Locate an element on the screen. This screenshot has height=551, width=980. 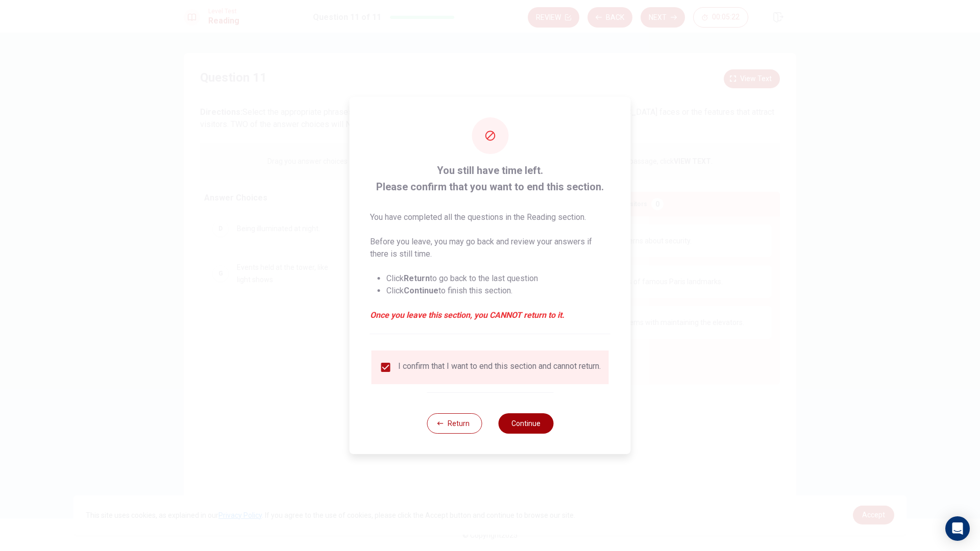
li: Click to go back to the last question is located at coordinates (499, 279).